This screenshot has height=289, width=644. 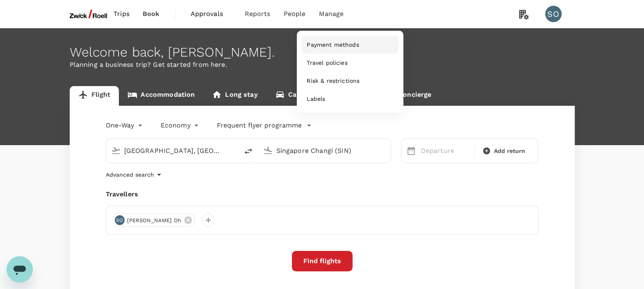 What do you see at coordinates (125, 126) in the screenshot?
I see `div: One-Way` at bounding box center [125, 126].